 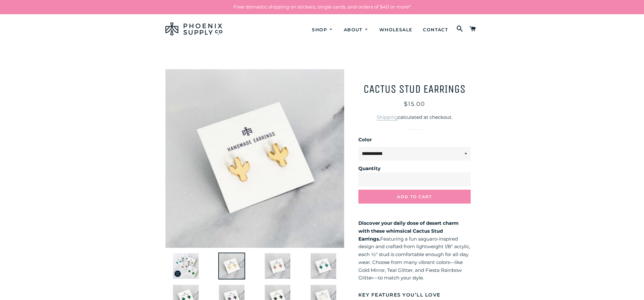 What do you see at coordinates (414, 295) in the screenshot?
I see `h5: Key Features You’ll Love` at bounding box center [414, 295].